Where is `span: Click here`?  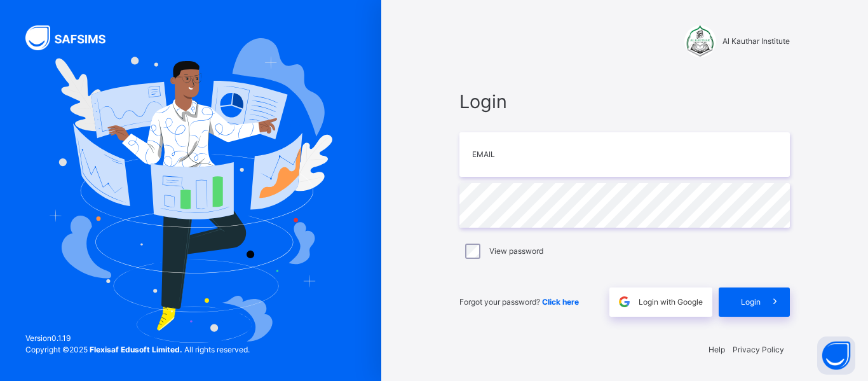
span: Click here is located at coordinates (561, 301).